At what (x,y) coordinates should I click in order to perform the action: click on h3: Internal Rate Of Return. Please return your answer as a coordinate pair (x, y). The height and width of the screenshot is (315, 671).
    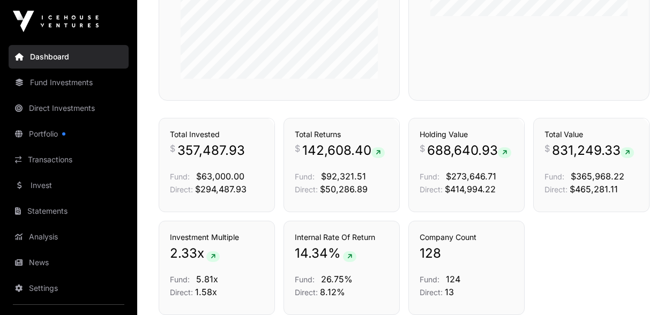
    Looking at the image, I should click on (342, 238).